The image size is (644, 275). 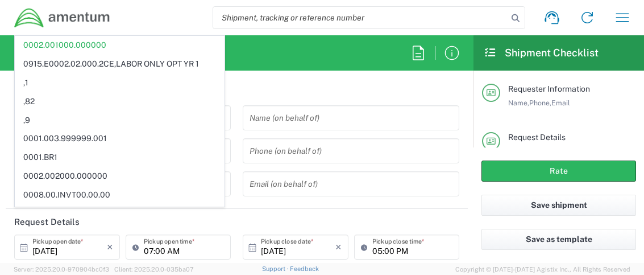 I want to click on a: Feedback, so click(x=305, y=269).